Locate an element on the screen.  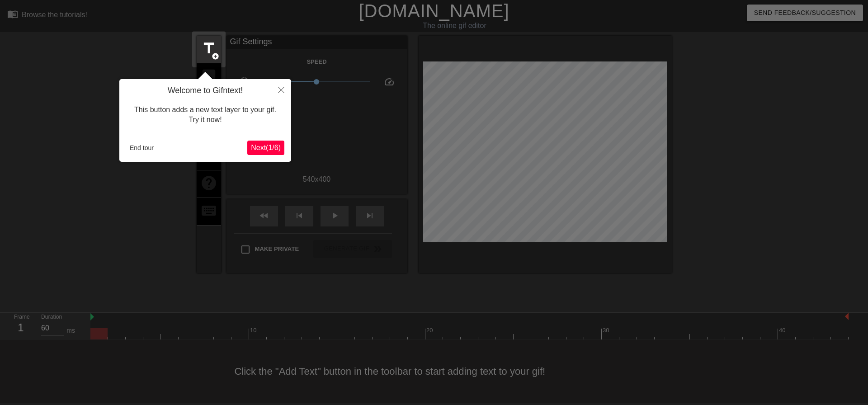
div: This button adds a new text layer to your gif. Try it now! is located at coordinates (205, 115).